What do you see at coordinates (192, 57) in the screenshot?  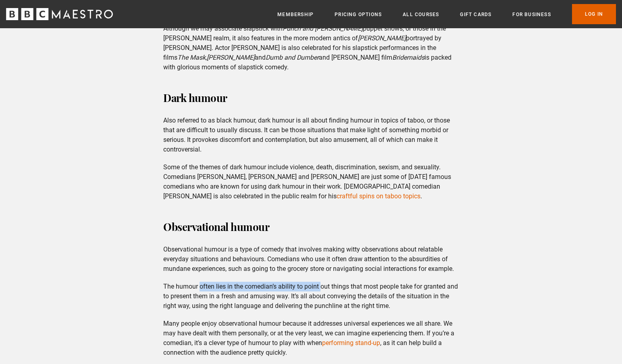 I see `em: The Mask` at bounding box center [192, 57].